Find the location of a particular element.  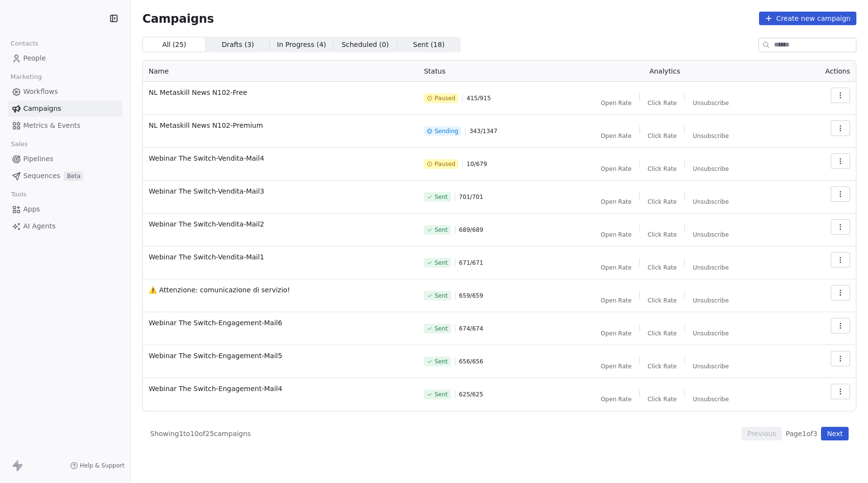

span: Sending is located at coordinates (447, 131).